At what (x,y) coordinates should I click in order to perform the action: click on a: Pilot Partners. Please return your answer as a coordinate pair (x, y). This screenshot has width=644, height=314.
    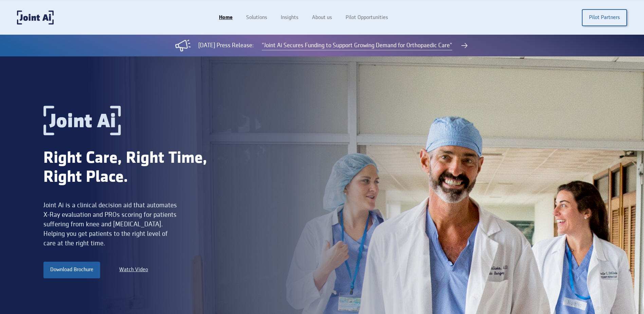
    Looking at the image, I should click on (605, 18).